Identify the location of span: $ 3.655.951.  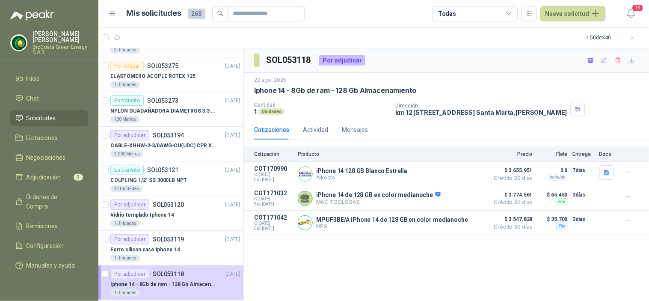
(511, 170).